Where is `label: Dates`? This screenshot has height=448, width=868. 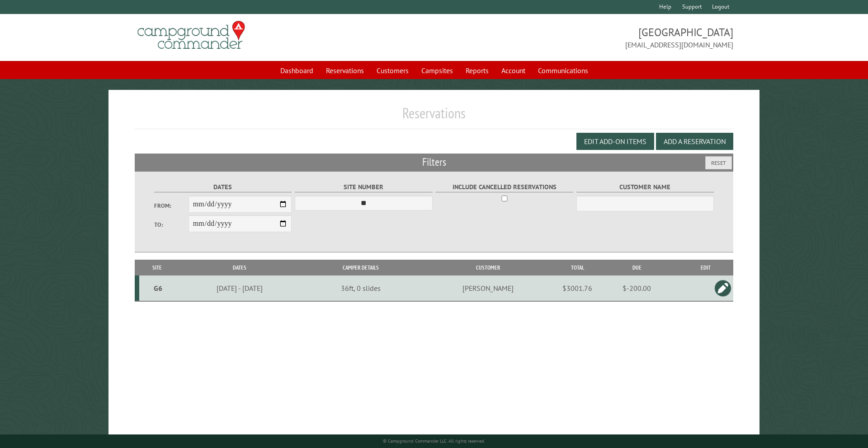 label: Dates is located at coordinates (223, 187).